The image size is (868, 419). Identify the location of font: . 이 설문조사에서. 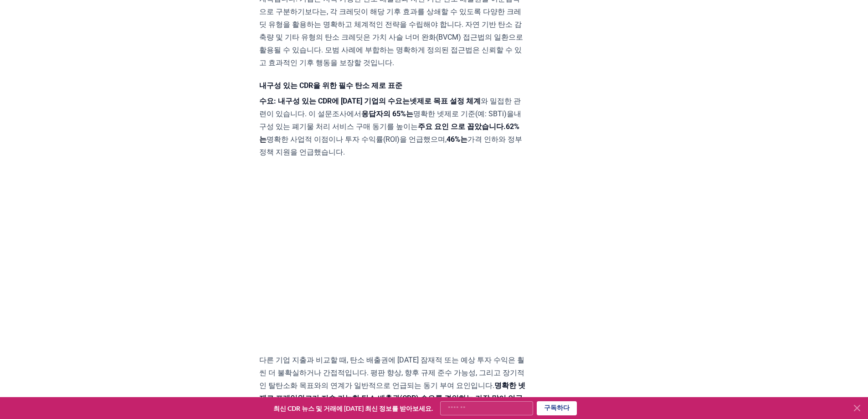
(333, 113).